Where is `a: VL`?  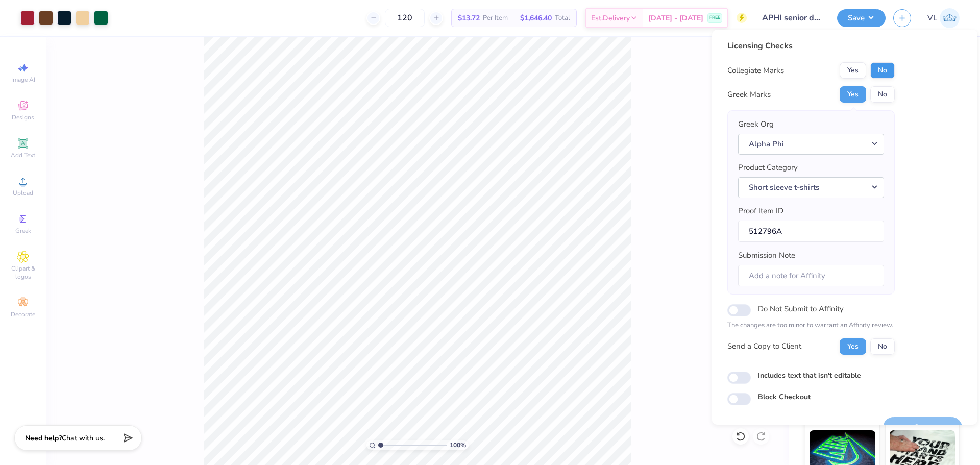 a: VL is located at coordinates (943, 17).